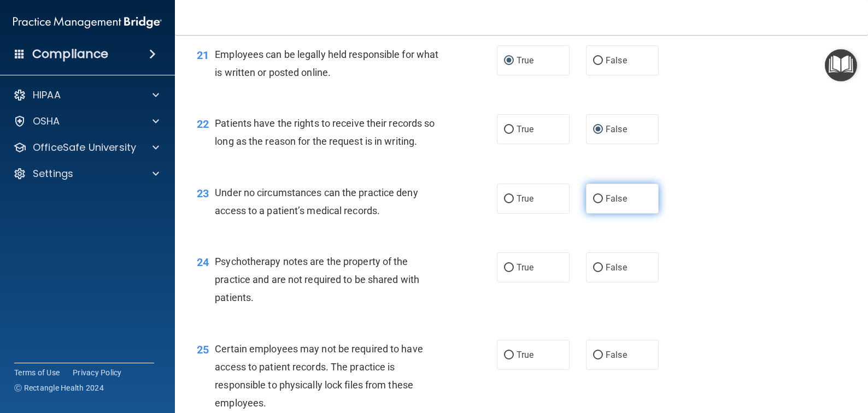 This screenshot has width=868, height=413. I want to click on h4: Compliance, so click(70, 54).